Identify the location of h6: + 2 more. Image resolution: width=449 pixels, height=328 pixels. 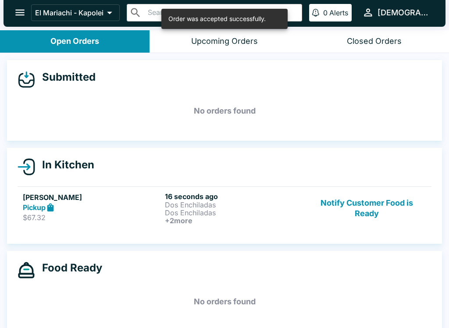
(234, 221).